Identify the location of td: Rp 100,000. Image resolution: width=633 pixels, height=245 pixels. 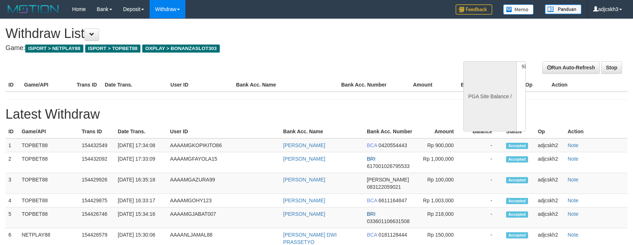
(442, 184).